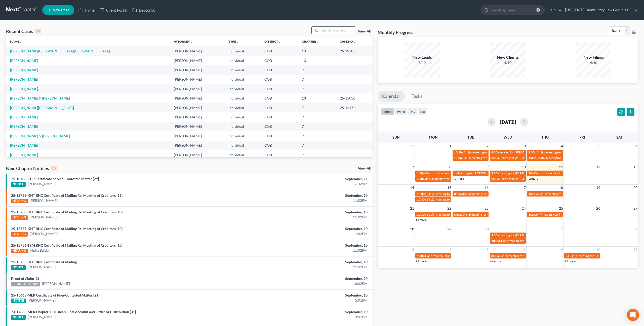 This screenshot has width=644, height=326. What do you see at coordinates (470, 137) in the screenshot?
I see `span: Tue` at bounding box center [470, 137].